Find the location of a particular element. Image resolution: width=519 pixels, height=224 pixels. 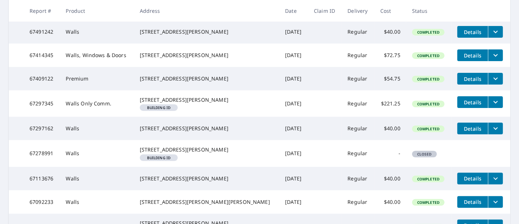

td: 67409122 is located at coordinates (42, 79).